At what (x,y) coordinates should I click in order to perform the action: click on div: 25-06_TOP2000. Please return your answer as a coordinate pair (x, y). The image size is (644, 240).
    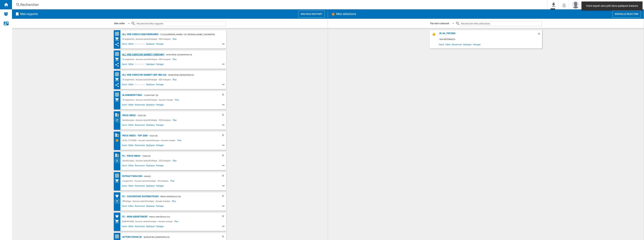
    Looking at the image, I should click on (488, 34).